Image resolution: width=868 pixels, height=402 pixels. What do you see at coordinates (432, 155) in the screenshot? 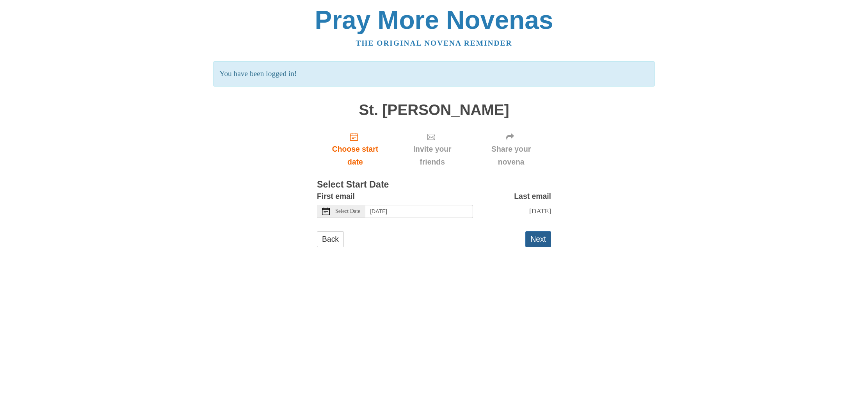
I see `span: Invite your friends` at bounding box center [432, 155].